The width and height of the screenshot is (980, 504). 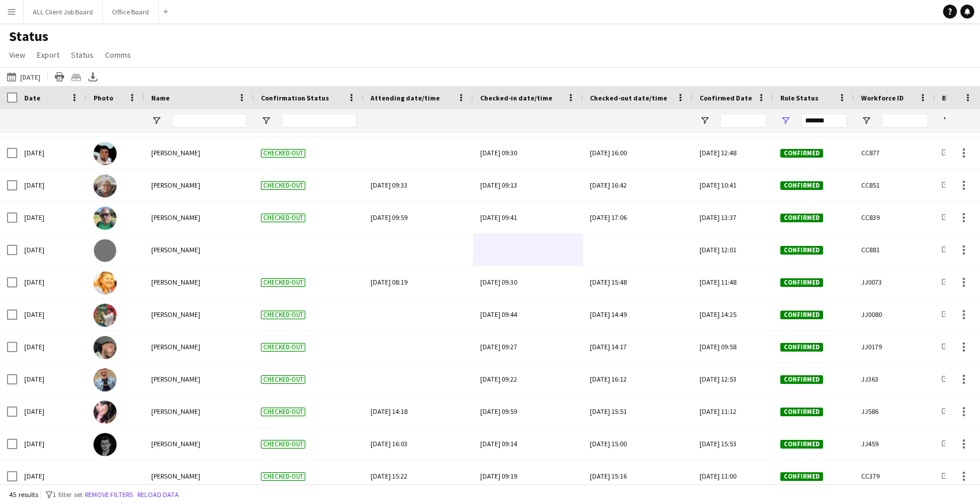 I want to click on a: Status, so click(x=82, y=55).